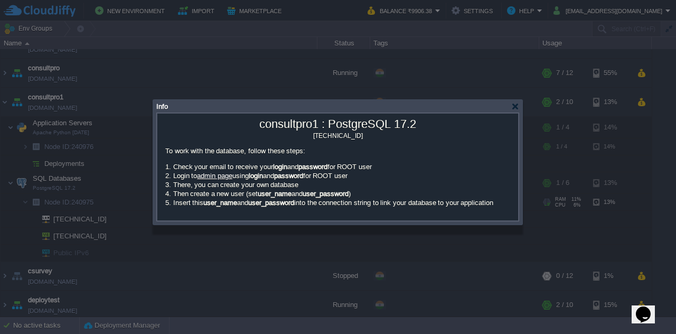  What do you see at coordinates (340, 175) in the screenshot?
I see `li: Login to using and for ROOT user` at bounding box center [340, 175].